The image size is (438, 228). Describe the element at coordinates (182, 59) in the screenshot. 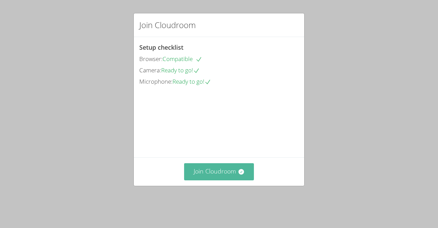

I see `span: Compatible` at that location.